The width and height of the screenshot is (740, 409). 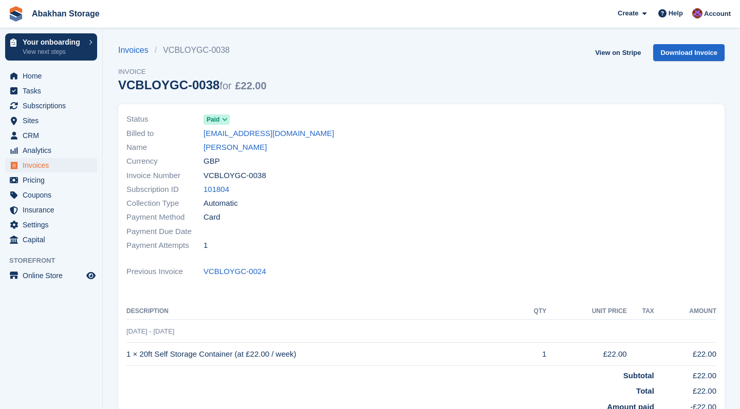 What do you see at coordinates (53, 150) in the screenshot?
I see `span: Analytics` at bounding box center [53, 150].